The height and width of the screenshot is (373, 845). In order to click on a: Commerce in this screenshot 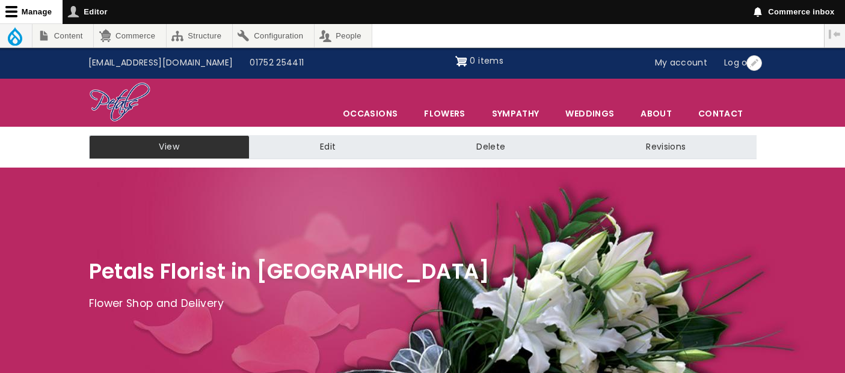, I will do `click(129, 35)`.